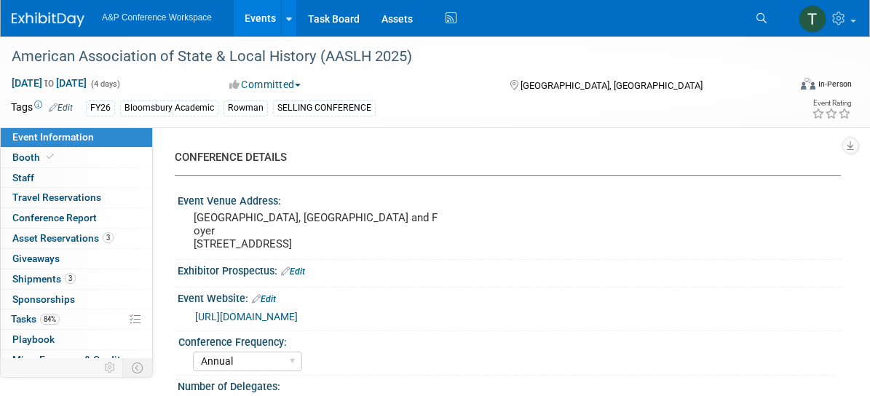 This screenshot has height=396, width=870. Describe the element at coordinates (834, 84) in the screenshot. I see `div: In-Person` at that location.